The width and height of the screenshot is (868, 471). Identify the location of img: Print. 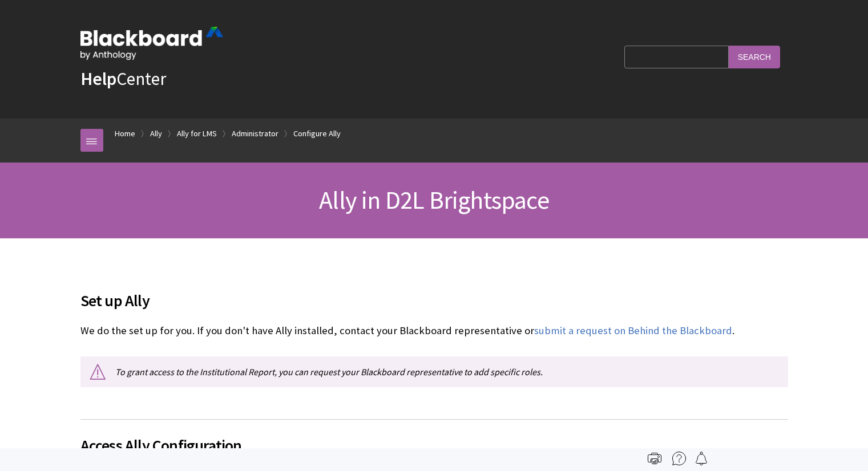
(654, 459).